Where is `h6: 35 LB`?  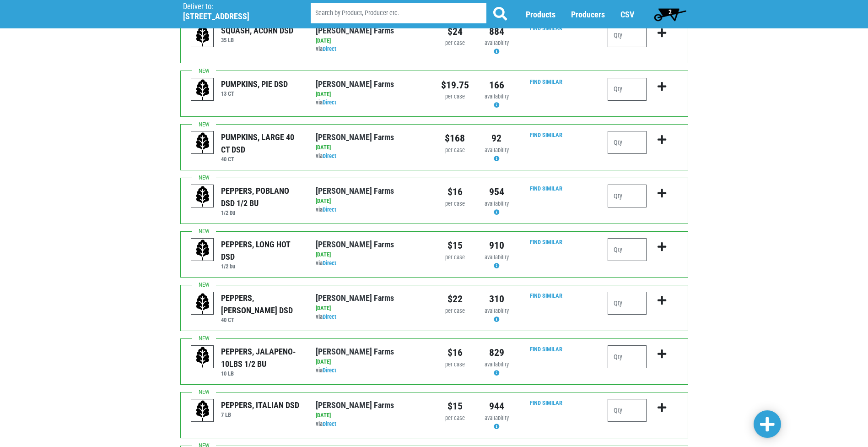
h6: 35 LB is located at coordinates (257, 39).